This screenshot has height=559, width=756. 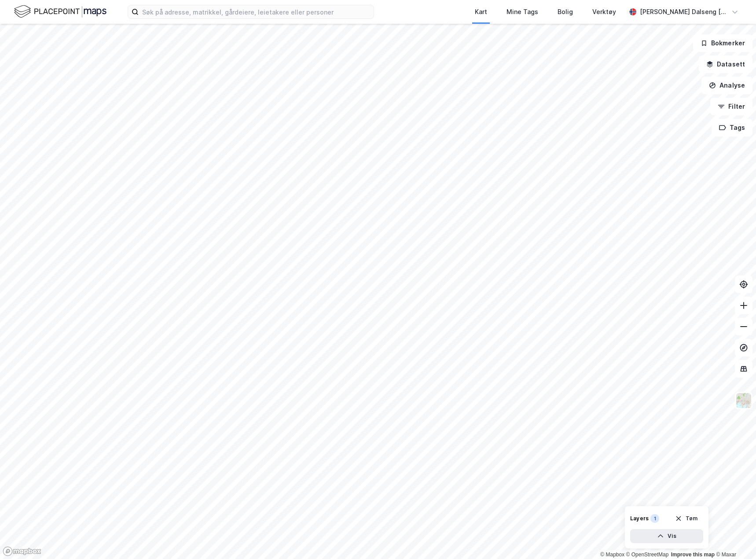 What do you see at coordinates (22, 551) in the screenshot?
I see `a: Mapbox homepage` at bounding box center [22, 551].